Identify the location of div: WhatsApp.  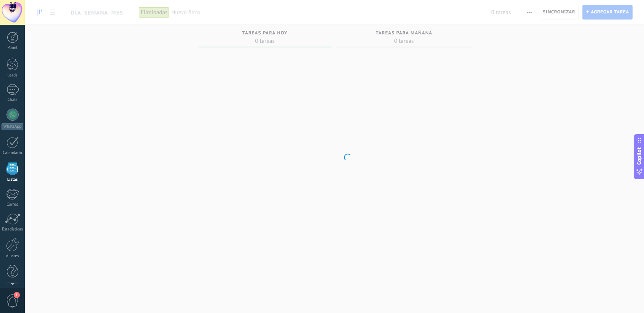
(12, 127).